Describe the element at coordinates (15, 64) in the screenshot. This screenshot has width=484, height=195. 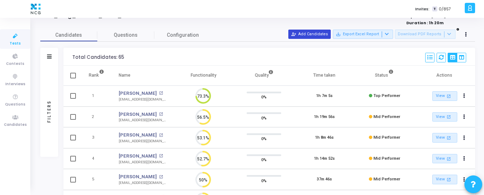
I see `span: Contests` at that location.